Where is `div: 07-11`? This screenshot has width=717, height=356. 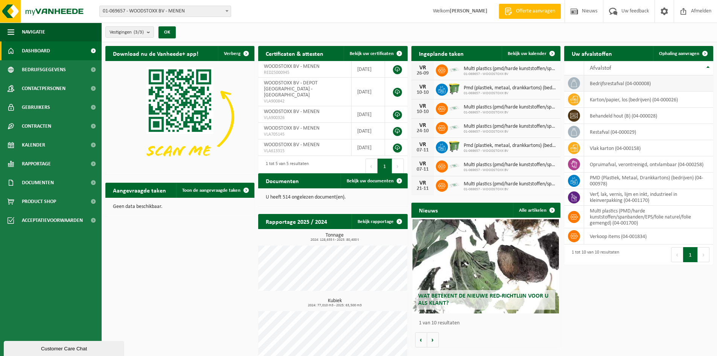 div: 07-11 is located at coordinates (423, 169).